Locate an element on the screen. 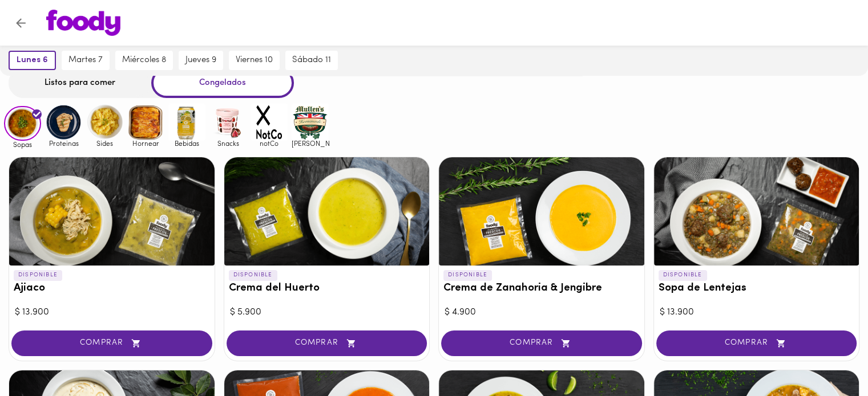 Image resolution: width=868 pixels, height=396 pixels. div: Congelados is located at coordinates (223, 83).